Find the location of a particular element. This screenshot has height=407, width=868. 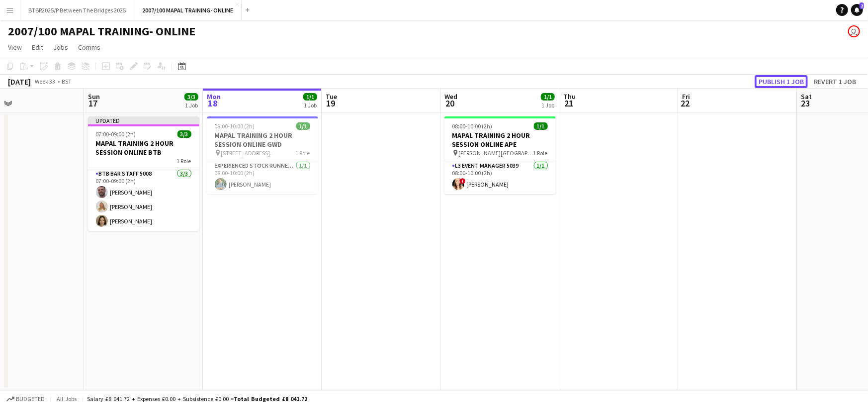

button: Publish 1 job is located at coordinates (781, 82).